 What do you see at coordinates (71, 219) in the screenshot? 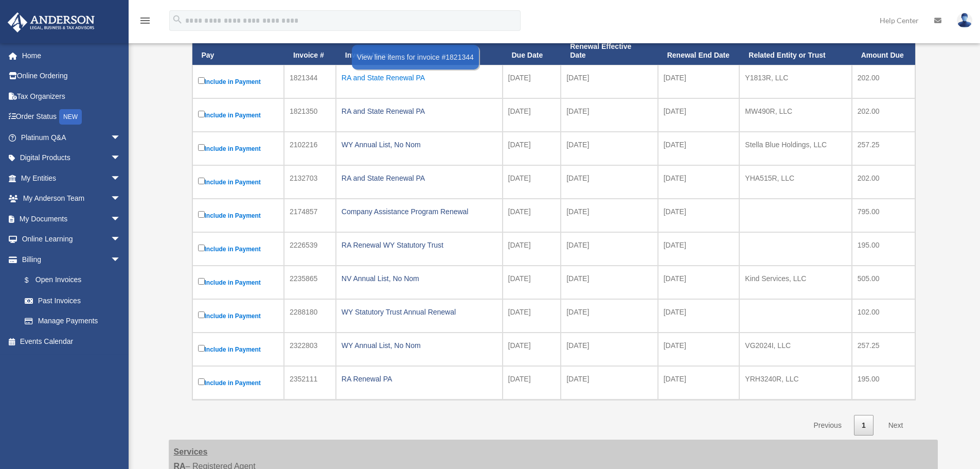
I see `a: My Documentsarrow_drop_down` at bounding box center [71, 219].